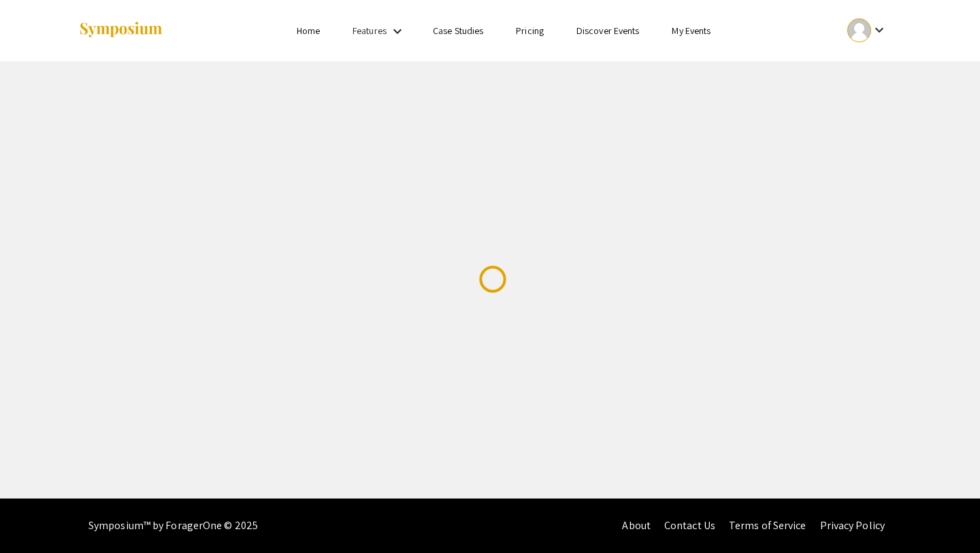 Image resolution: width=980 pixels, height=553 pixels. What do you see at coordinates (867, 30) in the screenshot?
I see `button: Expand account dropdown` at bounding box center [867, 30].